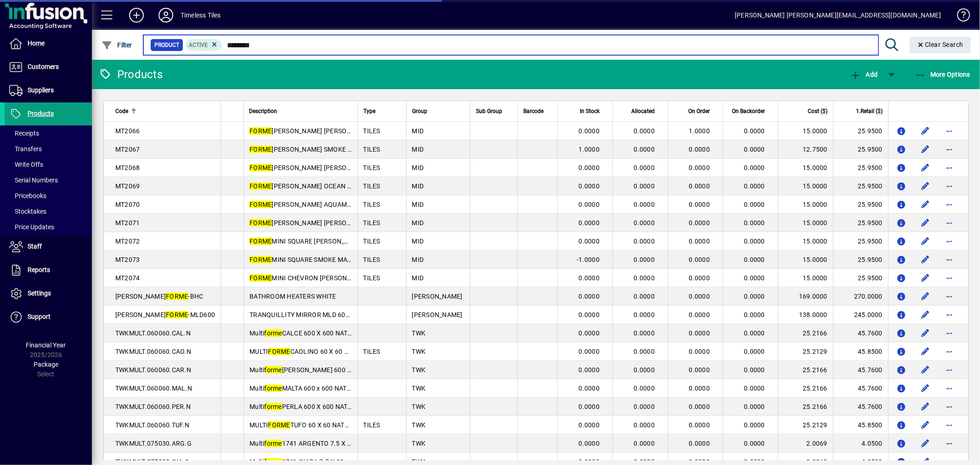 This screenshot has height=465, width=980. What do you see at coordinates (48, 180) in the screenshot?
I see `a: Serial Numbers` at bounding box center [48, 180].